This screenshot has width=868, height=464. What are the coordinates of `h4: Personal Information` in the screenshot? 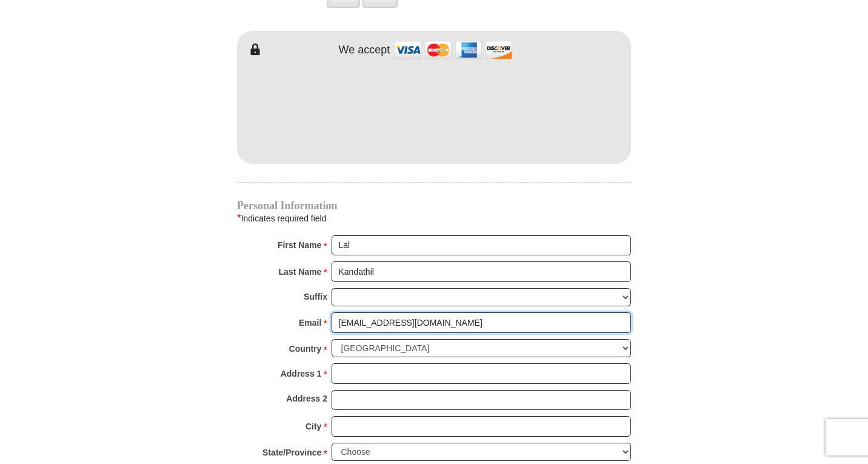 It's located at (434, 205).